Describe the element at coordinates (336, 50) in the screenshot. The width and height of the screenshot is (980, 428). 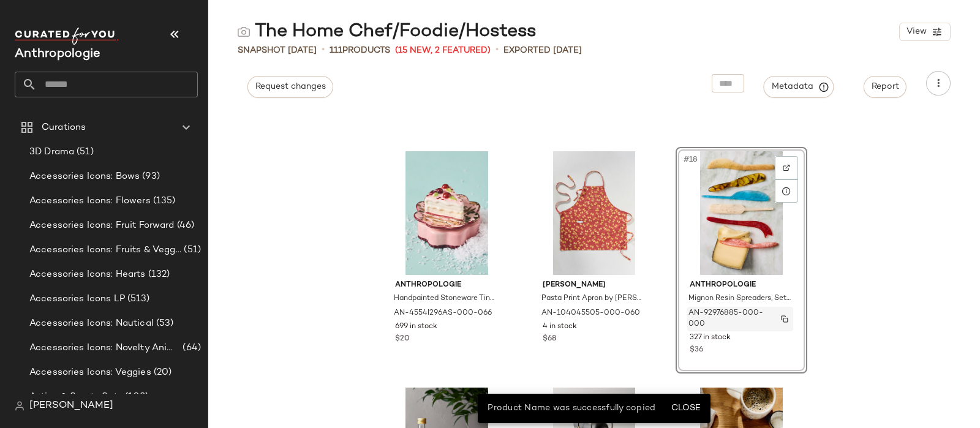
I see `span: 111` at that location.